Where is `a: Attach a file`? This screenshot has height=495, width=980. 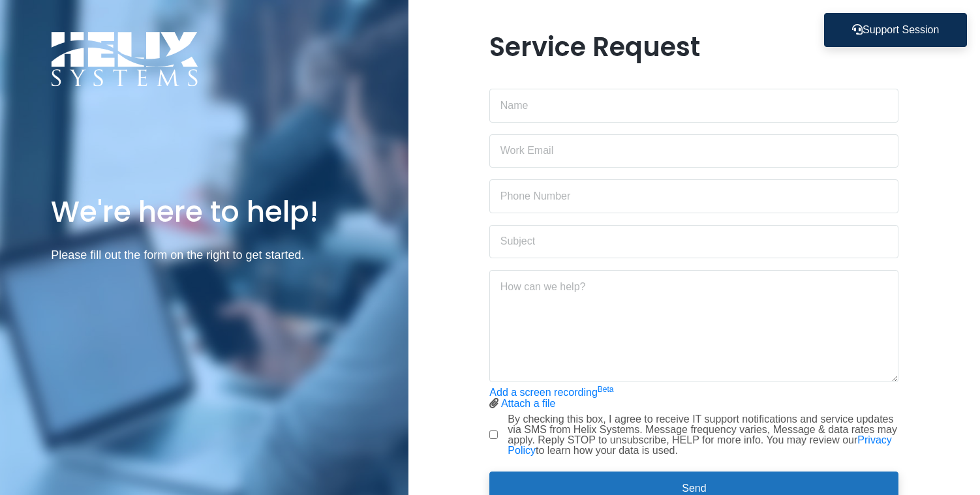 a: Attach a file is located at coordinates (529, 402).